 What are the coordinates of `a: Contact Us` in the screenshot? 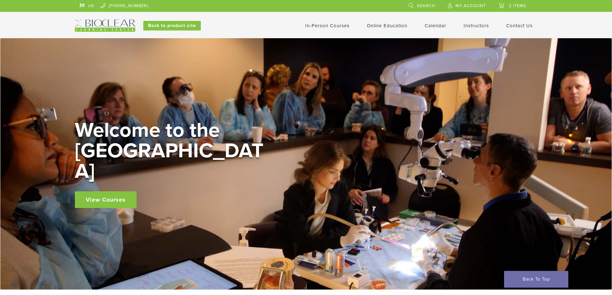 It's located at (520, 26).